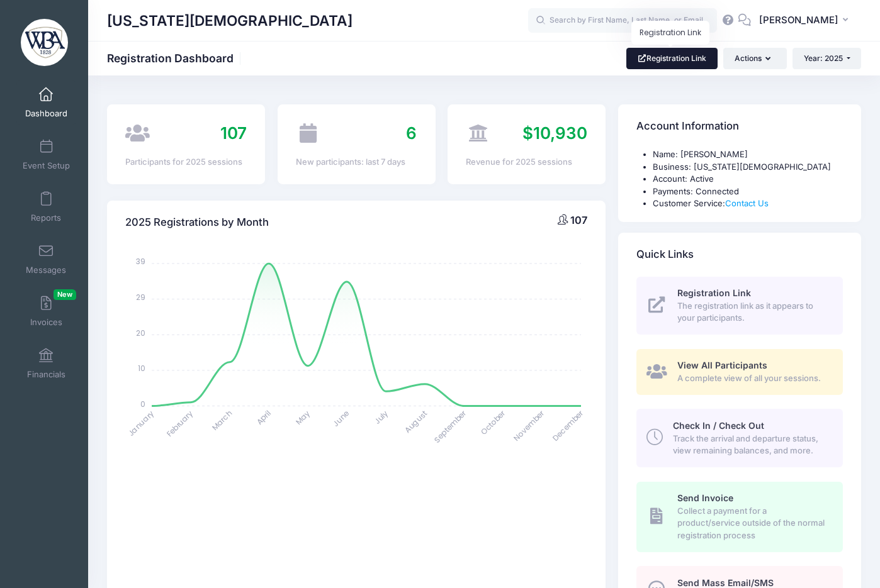  Describe the element at coordinates (46, 311) in the screenshot. I see `a: InvoicesNew` at that location.